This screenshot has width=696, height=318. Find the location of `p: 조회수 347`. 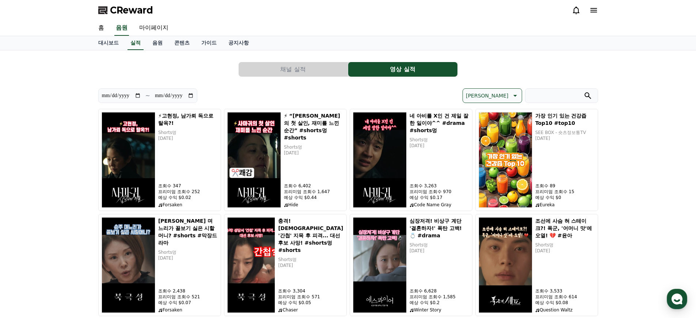

p: 조회수 347 is located at coordinates (188, 186).